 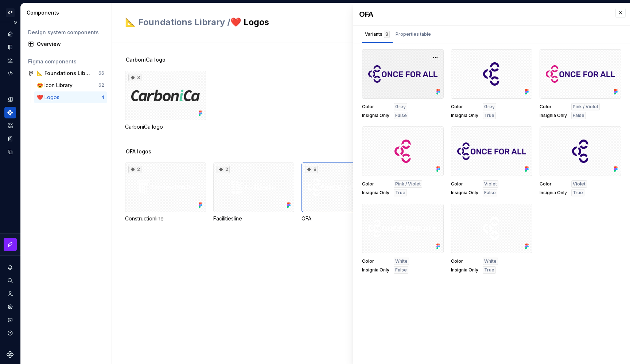 What do you see at coordinates (66, 32) in the screenshot?
I see `div: Design system components` at bounding box center [66, 32].